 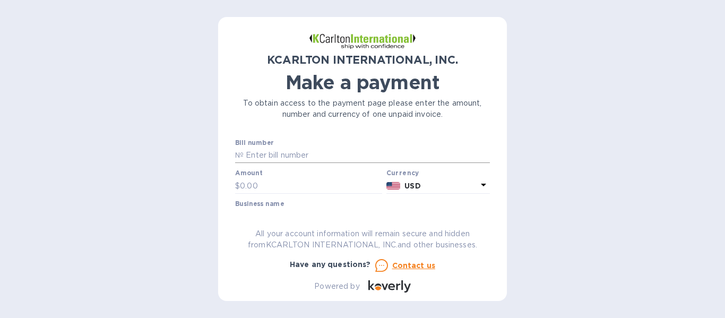 I want to click on label: Bill number, so click(x=254, y=143).